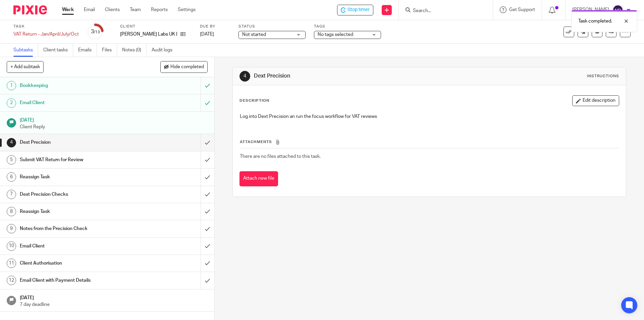  I want to click on p: Task completed., so click(595, 21).